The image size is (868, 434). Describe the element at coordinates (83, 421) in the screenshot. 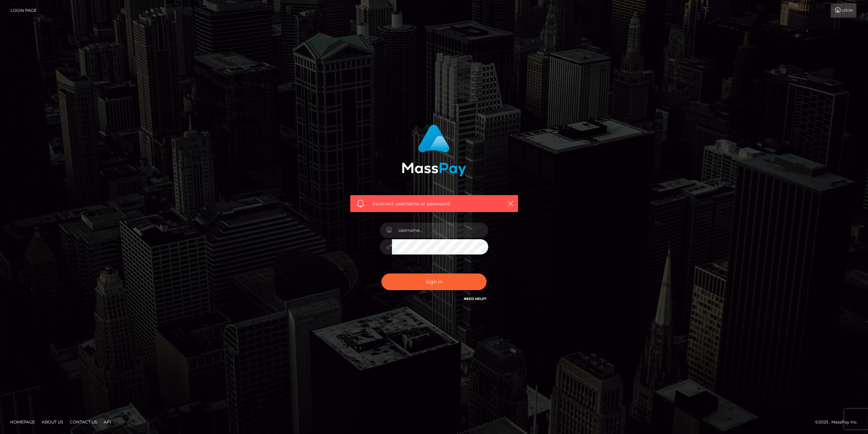

I see `a: Contact Us` at that location.